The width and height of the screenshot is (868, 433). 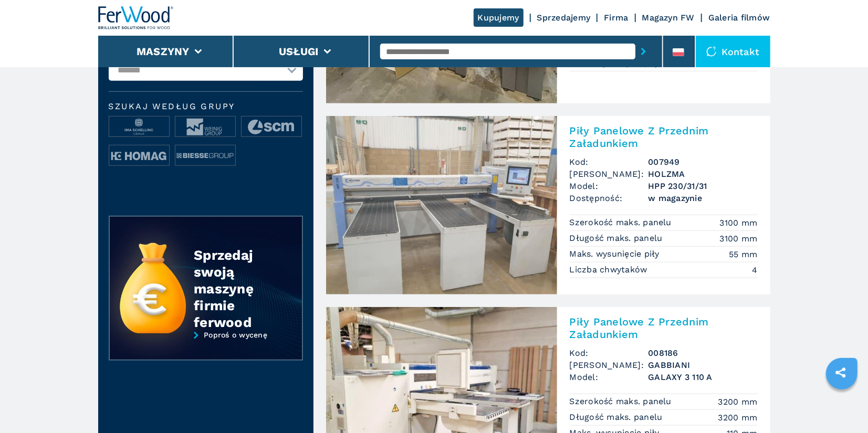 I want to click on a: sharethis, so click(x=841, y=373).